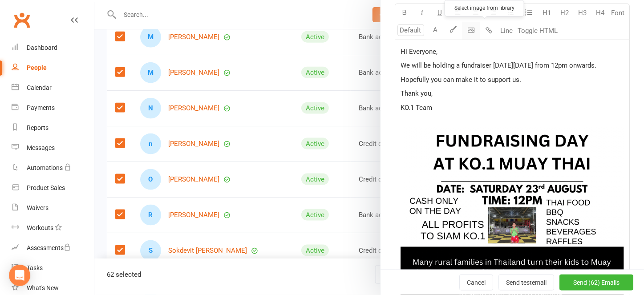 This screenshot has width=644, height=295. What do you see at coordinates (582, 13) in the screenshot?
I see `button: H3` at bounding box center [582, 13].